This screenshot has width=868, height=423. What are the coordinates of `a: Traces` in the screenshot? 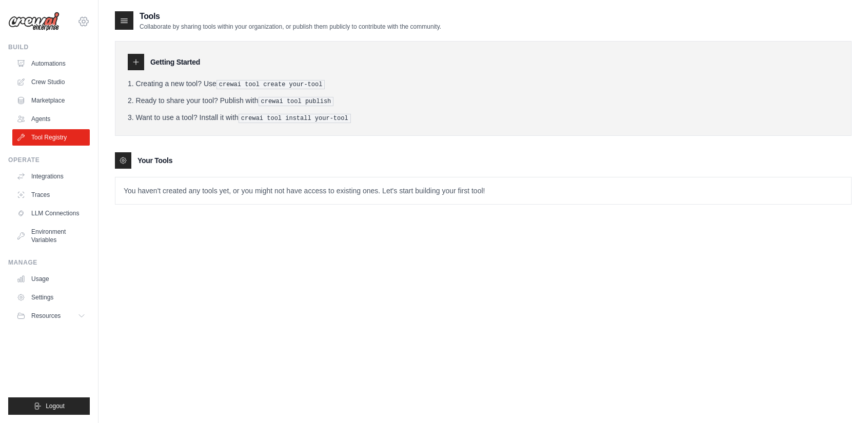 It's located at (51, 195).